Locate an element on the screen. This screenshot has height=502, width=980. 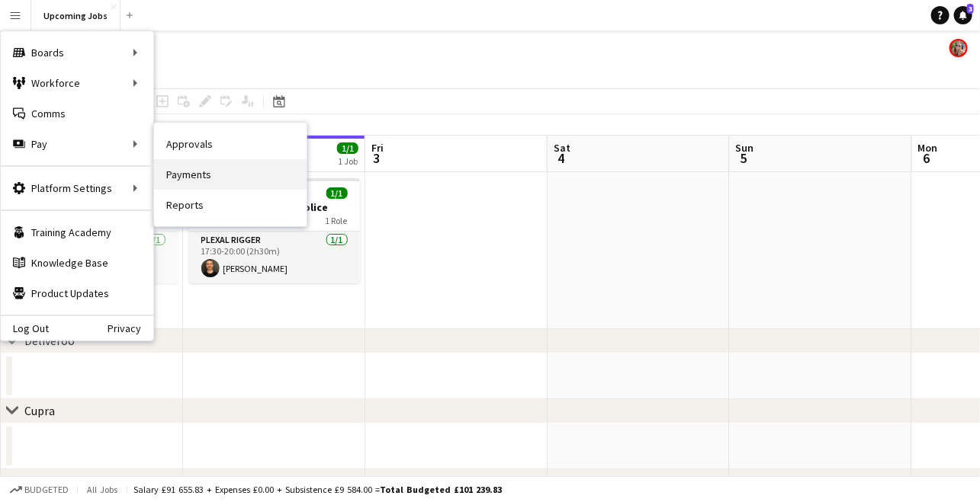
div: Pay is located at coordinates (77, 144).